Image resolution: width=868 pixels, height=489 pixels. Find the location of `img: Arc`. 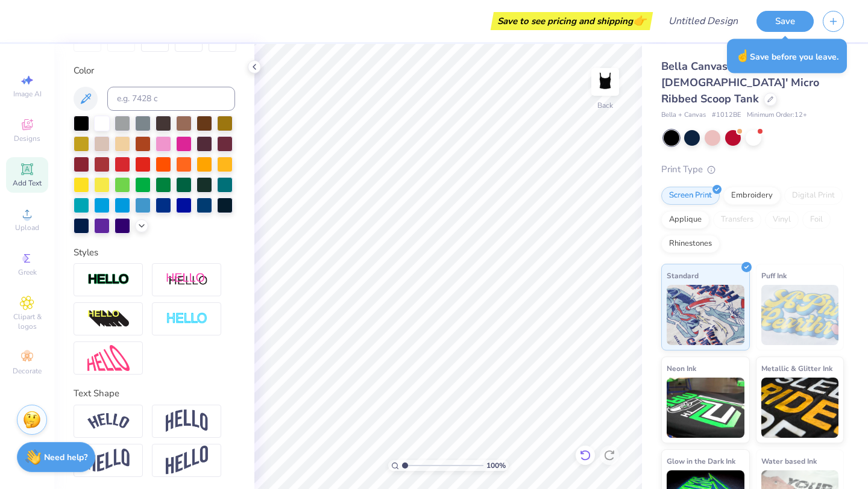

img: Arc is located at coordinates (108, 421).